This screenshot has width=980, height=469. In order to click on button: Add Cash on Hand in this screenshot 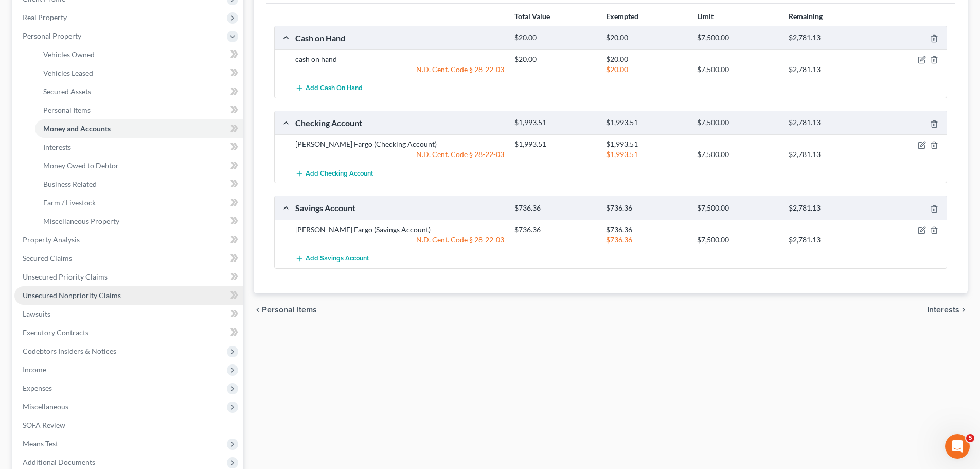, I will do `click(329, 88)`.